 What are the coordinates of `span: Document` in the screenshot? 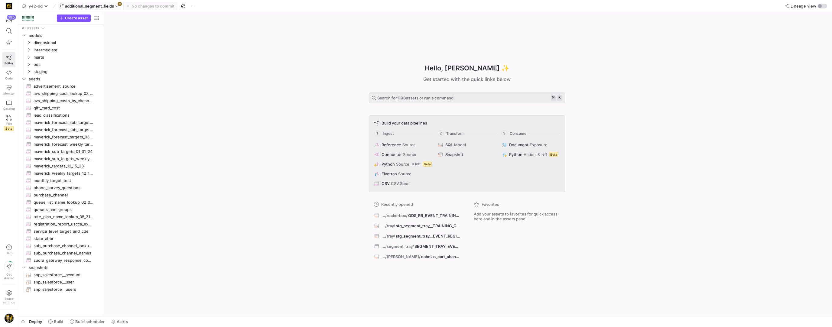 It's located at (519, 145).